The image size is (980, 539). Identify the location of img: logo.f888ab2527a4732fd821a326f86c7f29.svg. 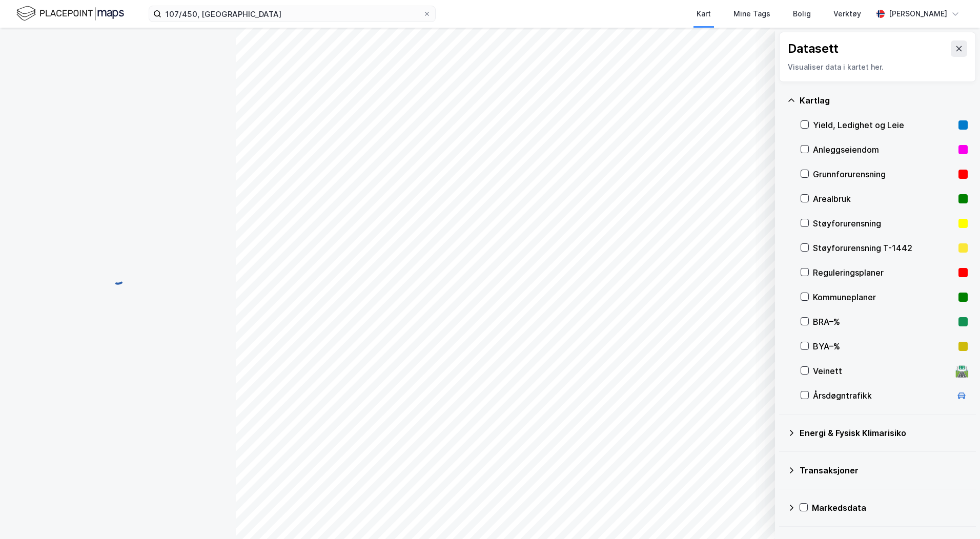
(70, 13).